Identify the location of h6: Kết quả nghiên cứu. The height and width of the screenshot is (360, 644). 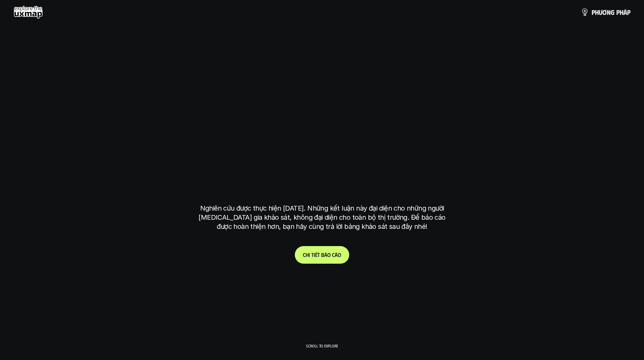
(324, 102).